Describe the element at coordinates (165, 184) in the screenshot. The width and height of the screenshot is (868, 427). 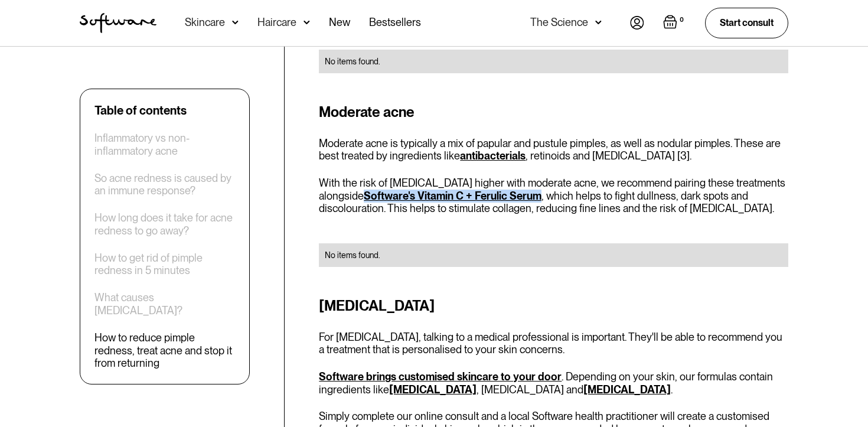
I see `div: So acne redness is caused by an immune response?` at that location.